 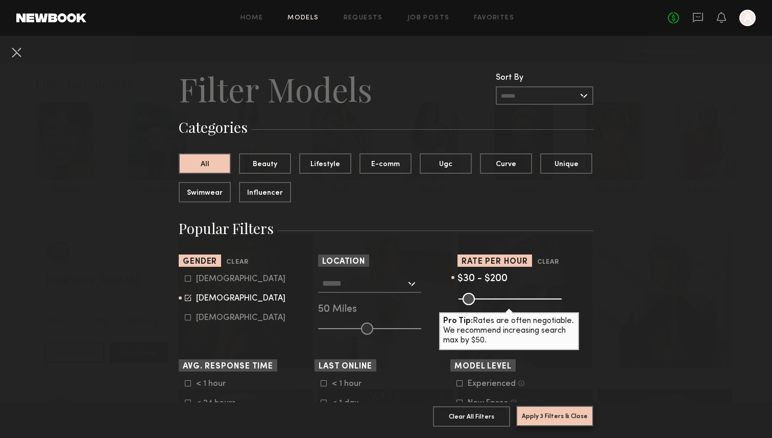 What do you see at coordinates (544, 78) in the screenshot?
I see `div: Sort By` at bounding box center [544, 78].